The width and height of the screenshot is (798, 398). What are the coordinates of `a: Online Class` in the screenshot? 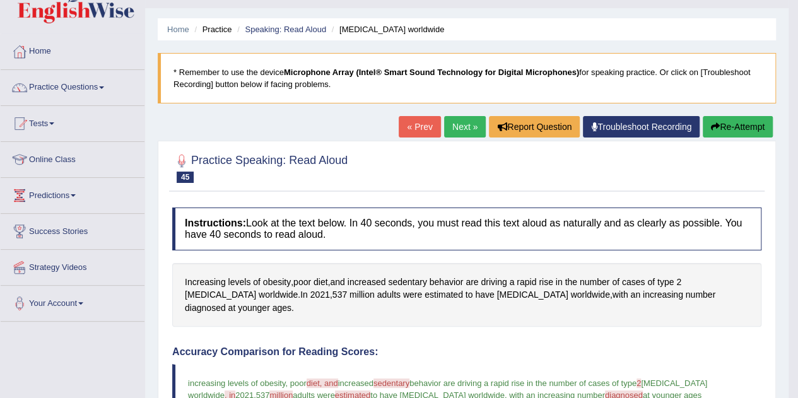 It's located at (73, 158).